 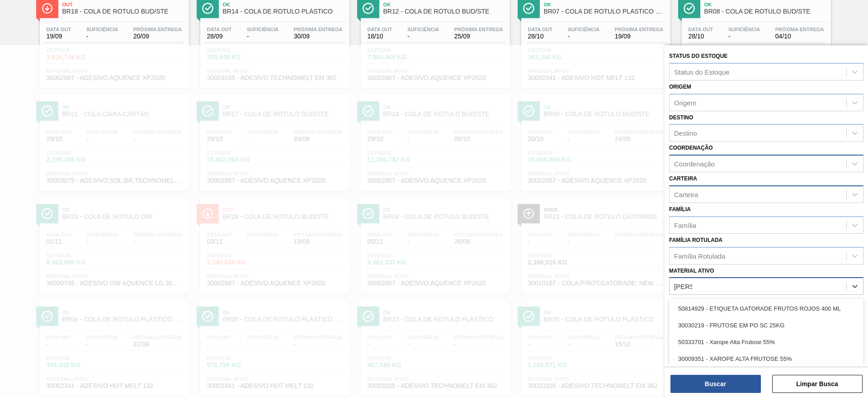 What do you see at coordinates (765, 11) in the screenshot?
I see `span: BR08 - COLA DE RÓTULO BUD/STE` at bounding box center [765, 11].